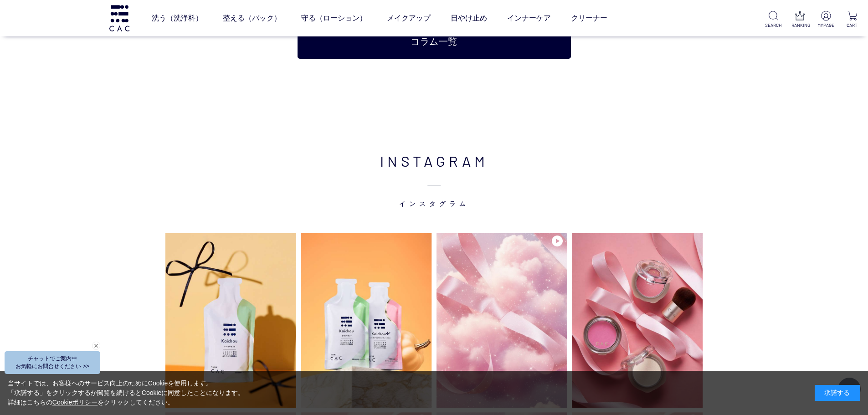 The height and width of the screenshot is (415, 868). I want to click on a: Cookieポリシー, so click(75, 402).